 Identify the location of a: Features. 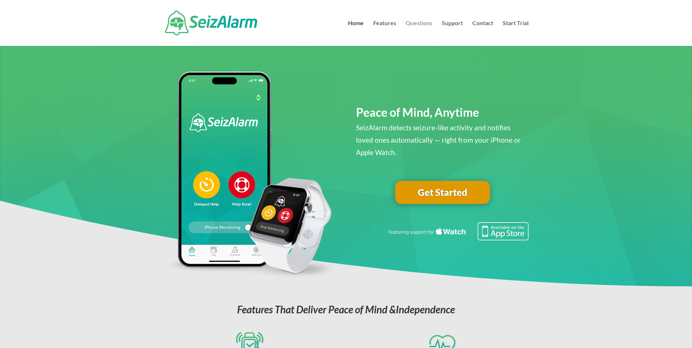
(385, 33).